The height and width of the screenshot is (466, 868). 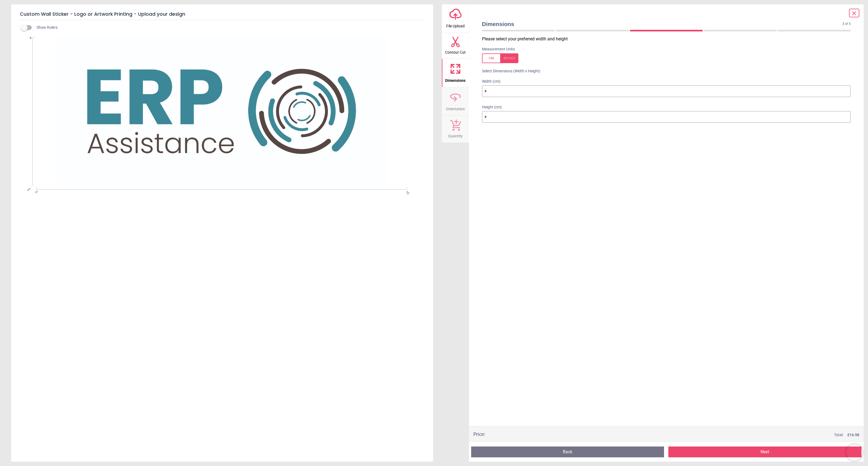 What do you see at coordinates (455, 73) in the screenshot?
I see `button: Dimensions` at bounding box center [455, 73].